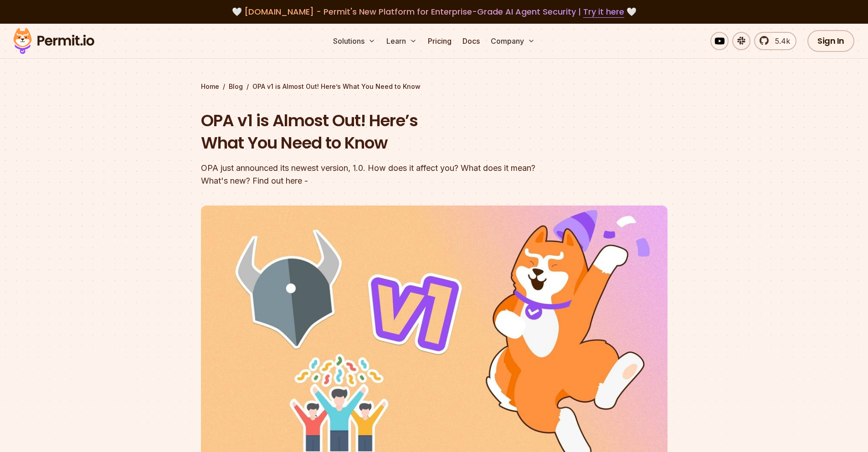  Describe the element at coordinates (440, 41) in the screenshot. I see `a: Pricing` at that location.